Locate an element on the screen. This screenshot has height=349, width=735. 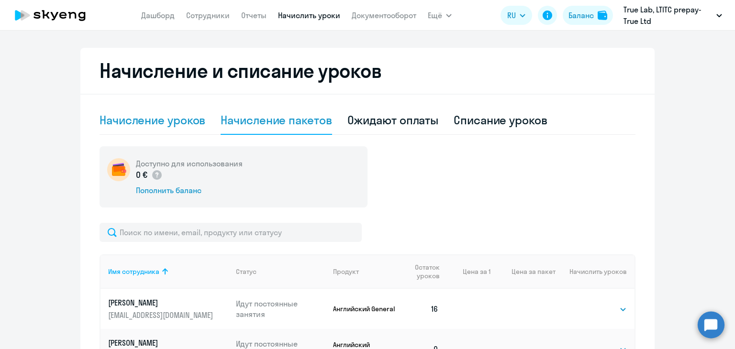
button: Ещё is located at coordinates (440, 15).